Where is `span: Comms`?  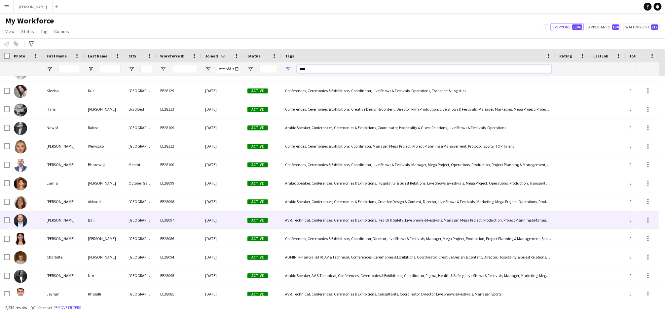
span: Comms is located at coordinates (61, 31).